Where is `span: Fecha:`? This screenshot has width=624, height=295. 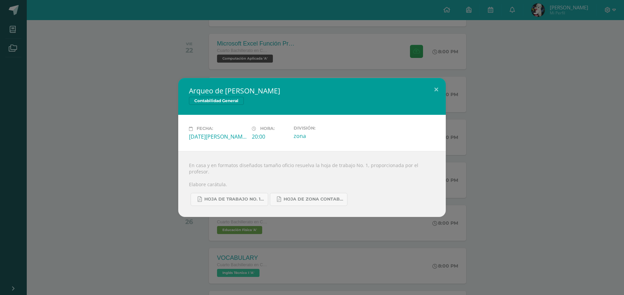 span: Fecha: is located at coordinates (205, 128).